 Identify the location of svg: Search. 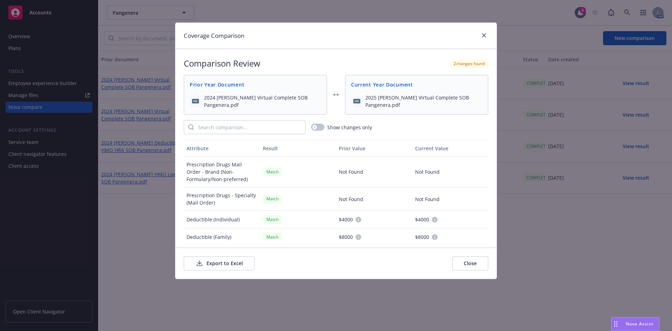
(191, 127).